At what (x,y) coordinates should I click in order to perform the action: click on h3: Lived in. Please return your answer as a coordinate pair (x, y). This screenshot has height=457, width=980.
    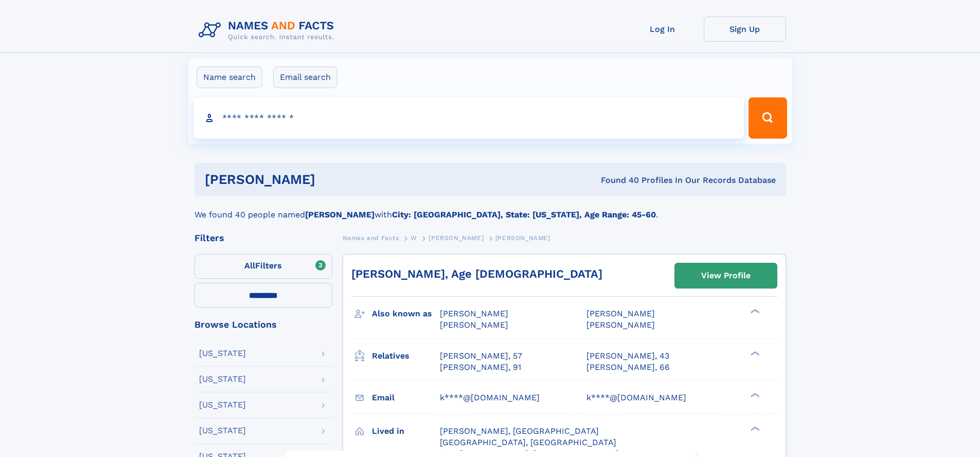
    Looking at the image, I should click on (406, 431).